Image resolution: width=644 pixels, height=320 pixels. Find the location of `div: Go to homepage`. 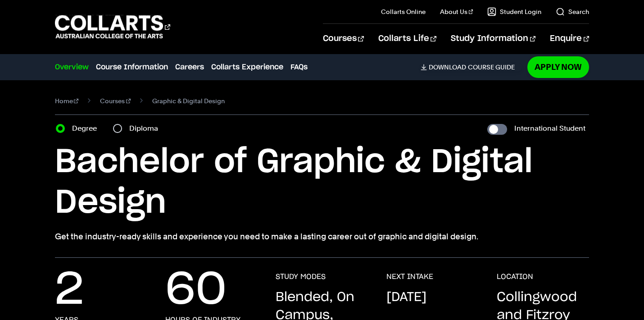

div: Go to homepage is located at coordinates (112, 27).